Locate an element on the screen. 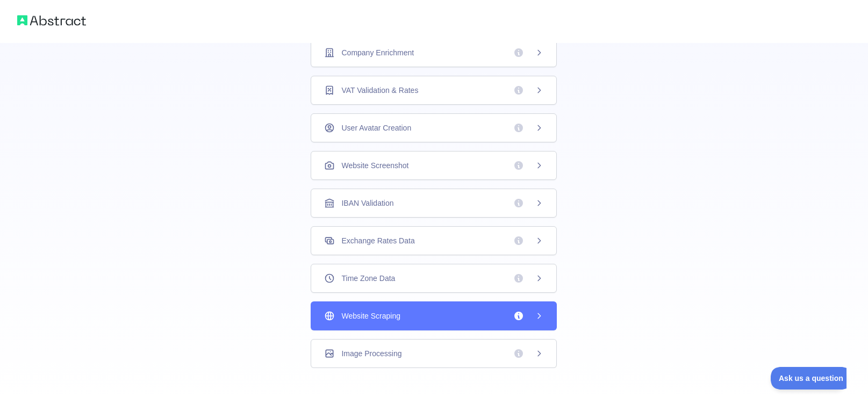 The image size is (868, 411). span: Image Processing is located at coordinates (371, 354).